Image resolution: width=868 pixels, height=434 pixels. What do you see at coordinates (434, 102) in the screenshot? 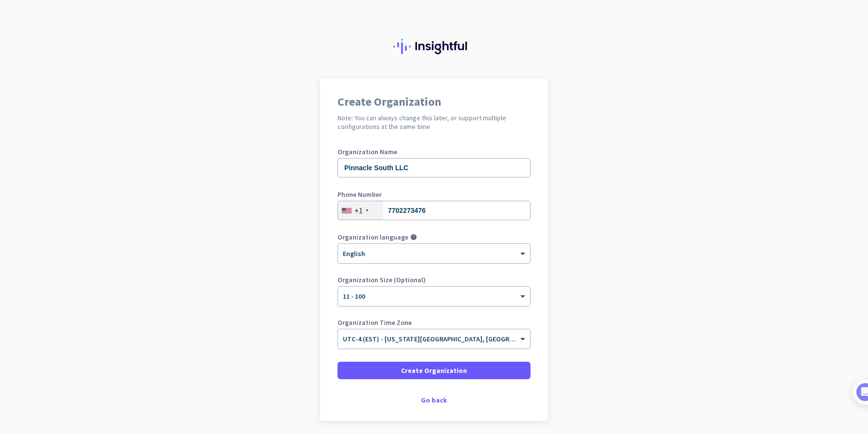
I see `h1: Create Organization` at bounding box center [434, 102].